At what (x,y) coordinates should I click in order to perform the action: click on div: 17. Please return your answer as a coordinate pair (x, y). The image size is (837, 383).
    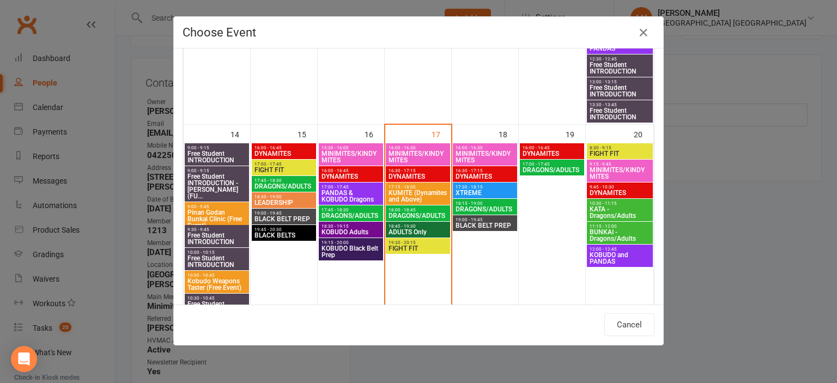
    Looking at the image, I should click on (441, 133).